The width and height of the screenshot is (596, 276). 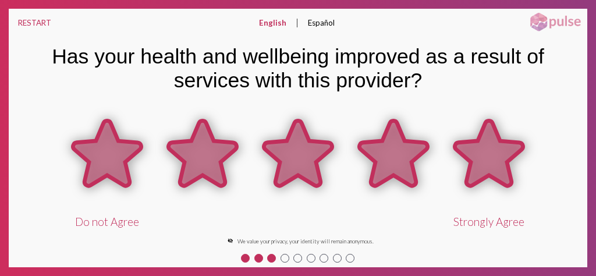 What do you see at coordinates (298, 69) in the screenshot?
I see `div: Has your health and wellbeing improved as a result of services with this provider?` at bounding box center [298, 69].